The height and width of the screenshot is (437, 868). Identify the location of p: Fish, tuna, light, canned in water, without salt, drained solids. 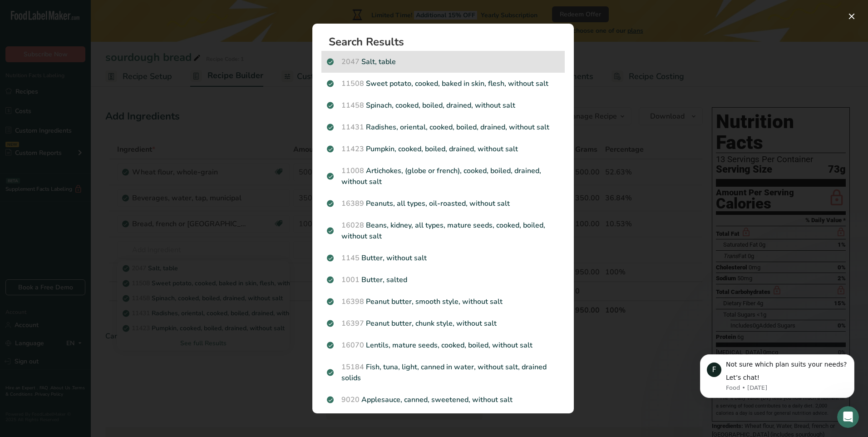
(443, 373).